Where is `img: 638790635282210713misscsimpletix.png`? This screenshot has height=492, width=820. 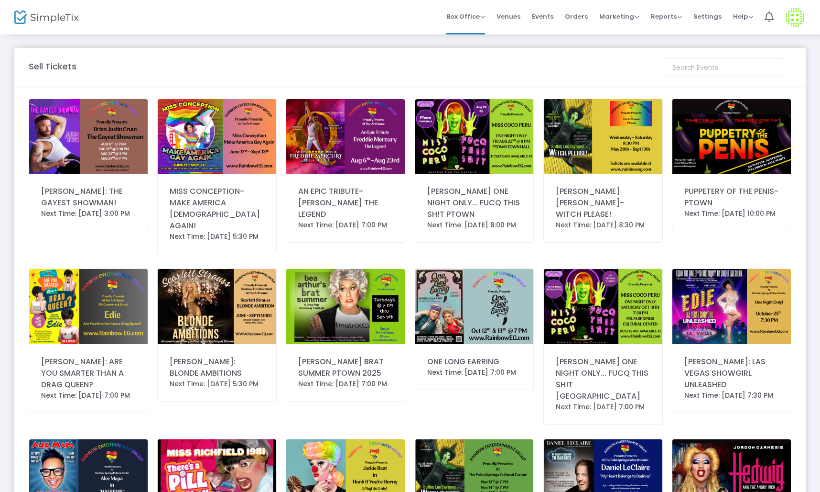 img: 638790635282210713misscsimpletix.png is located at coordinates (217, 136).